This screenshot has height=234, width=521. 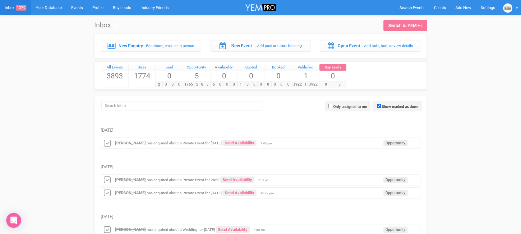 What do you see at coordinates (196, 76) in the screenshot?
I see `span: 5` at bounding box center [196, 76].